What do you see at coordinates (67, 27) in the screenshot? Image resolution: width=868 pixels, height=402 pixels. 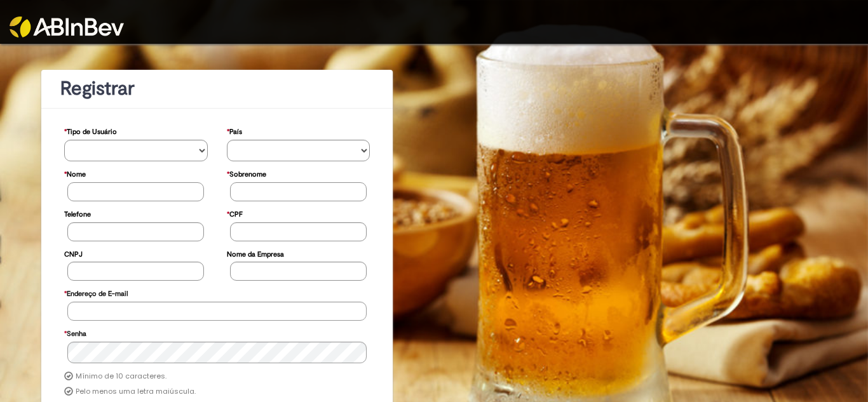 I see `img: ABInbev-white.png` at bounding box center [67, 27].